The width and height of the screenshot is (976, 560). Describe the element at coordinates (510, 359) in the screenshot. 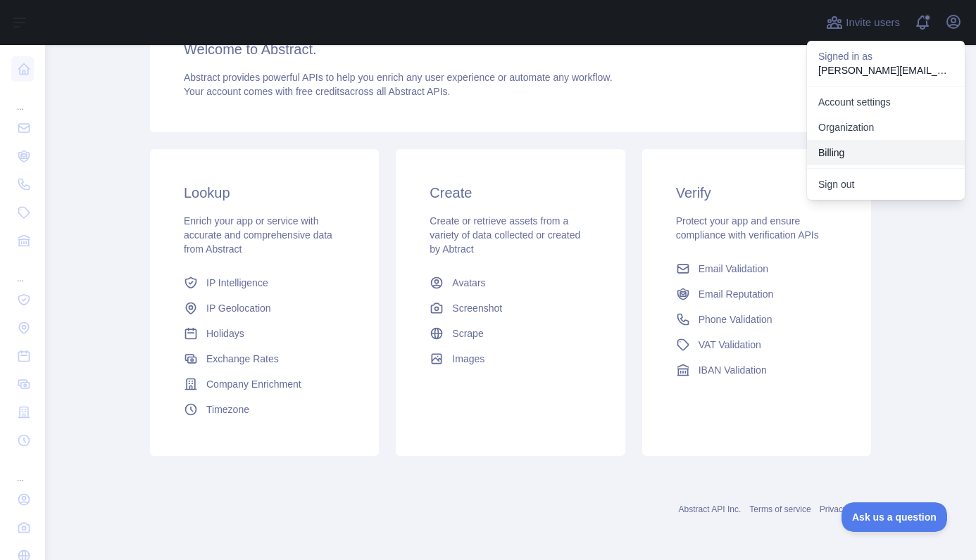

I see `a: Images` at that location.